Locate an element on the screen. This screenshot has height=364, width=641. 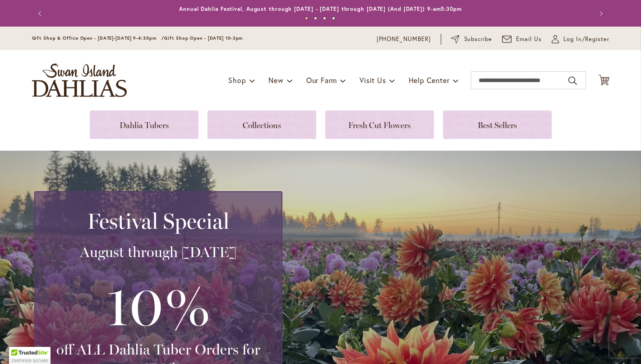
span: Log In/Register is located at coordinates (586, 39).